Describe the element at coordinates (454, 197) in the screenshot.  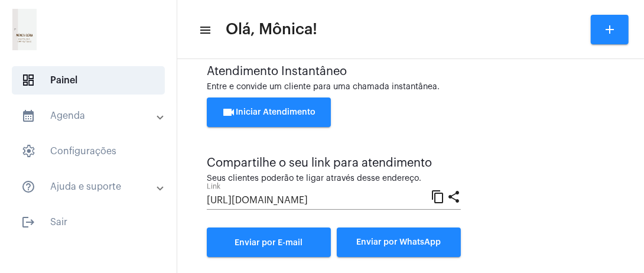
I see `mat-icon: share` at that location.